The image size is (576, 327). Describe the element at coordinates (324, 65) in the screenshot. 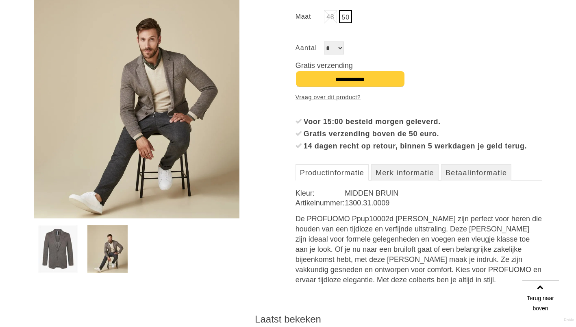

I see `span: Gratis verzending` at that location.